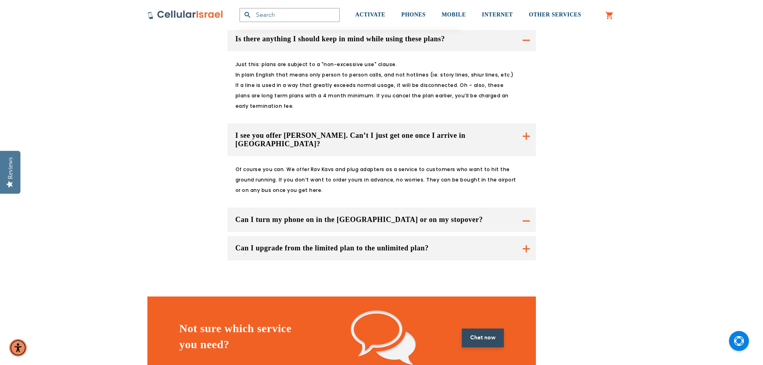  I want to click on span: INTERNET, so click(497, 14).